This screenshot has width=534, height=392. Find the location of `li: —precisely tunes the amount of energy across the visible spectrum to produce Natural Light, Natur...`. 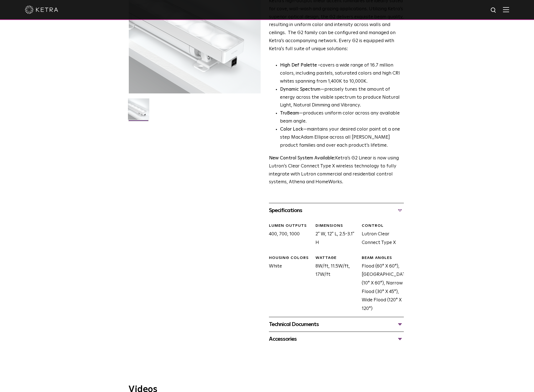

li: —precisely tunes the amount of energy across the visible spectrum to produce Natural Light, Natur... is located at coordinates (342, 97).